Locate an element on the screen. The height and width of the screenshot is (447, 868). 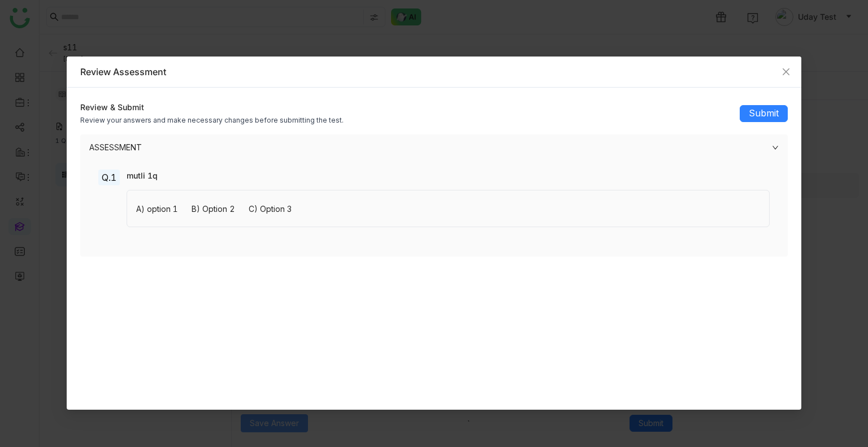
div: Review Assessment is located at coordinates (434, 72).